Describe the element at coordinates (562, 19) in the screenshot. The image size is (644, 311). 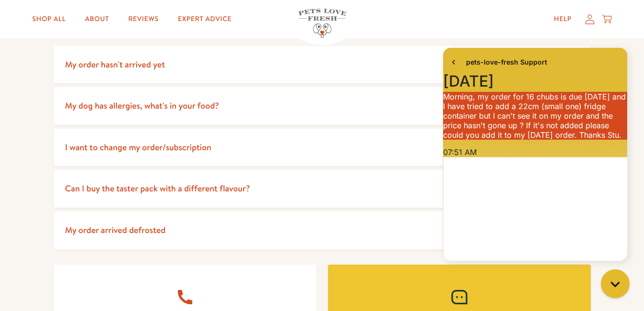
I see `a: Help` at that location.